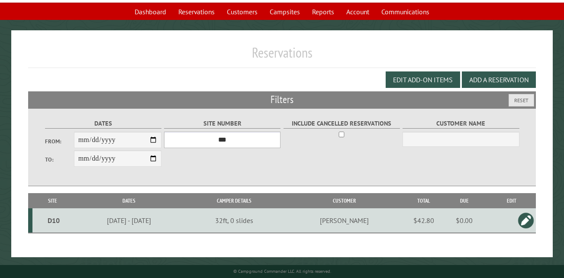  I want to click on td: $42.80, so click(424, 220).